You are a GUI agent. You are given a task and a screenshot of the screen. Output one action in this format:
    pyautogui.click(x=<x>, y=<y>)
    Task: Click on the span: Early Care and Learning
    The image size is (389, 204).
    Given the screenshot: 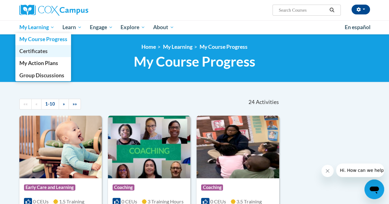 What is the action you would take?
    pyautogui.click(x=49, y=188)
    